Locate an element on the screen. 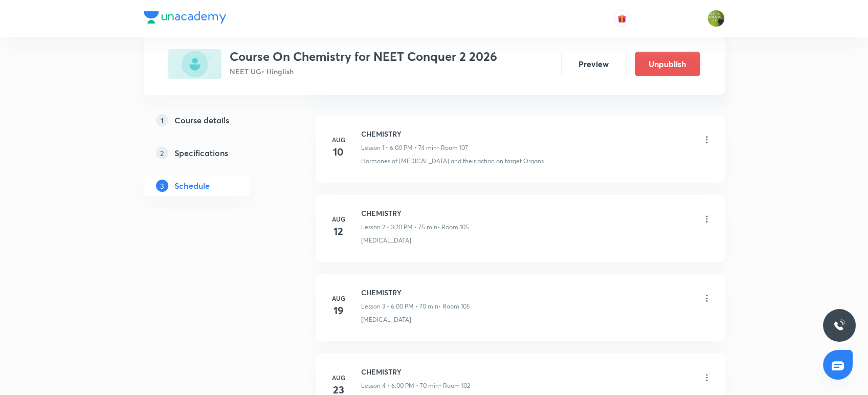  h3: Course On Chemistry for NEET Conquer 2 2026 is located at coordinates (363, 57).